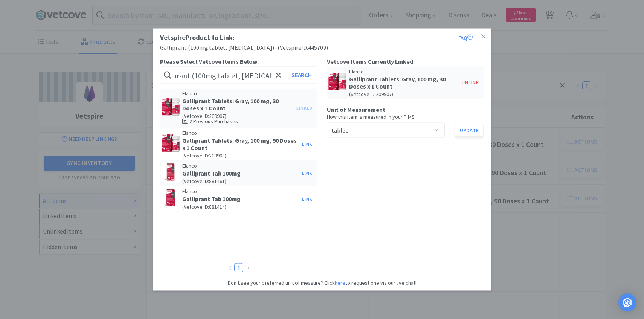  What do you see at coordinates (213, 121) in the screenshot?
I see `span: 2 Previous Purchases` at bounding box center [213, 121].